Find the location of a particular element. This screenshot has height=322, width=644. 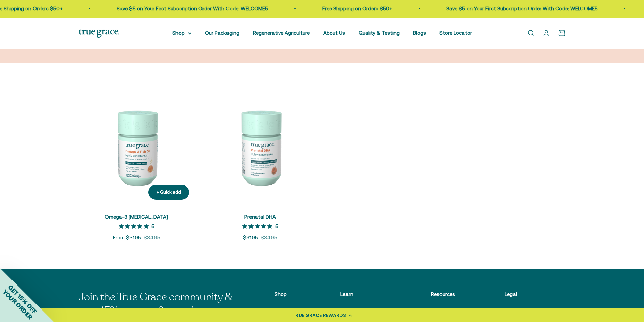

p: Shop is located at coordinates (291, 294).